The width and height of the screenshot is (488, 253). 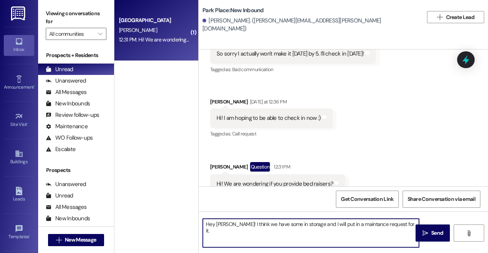 I want to click on div: Maintenance, so click(x=67, y=127).